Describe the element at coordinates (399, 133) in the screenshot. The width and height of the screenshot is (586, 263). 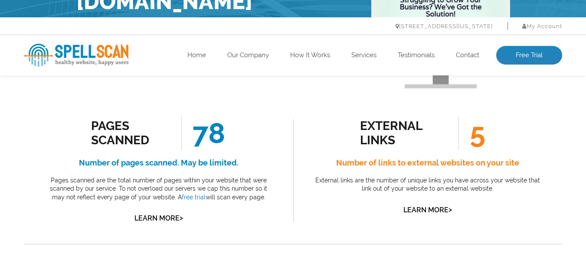
I see `div: external links` at that location.